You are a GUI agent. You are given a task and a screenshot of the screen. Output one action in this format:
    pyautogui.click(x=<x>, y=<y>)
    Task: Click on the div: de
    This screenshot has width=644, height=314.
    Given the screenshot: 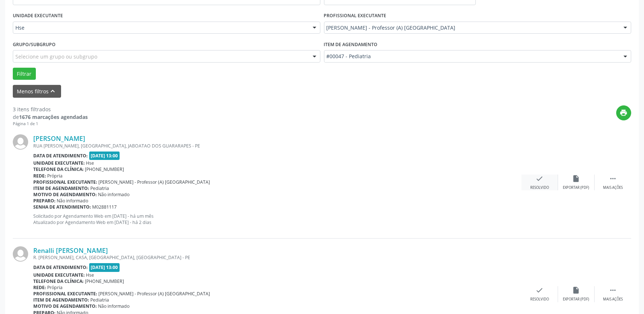 What is the action you would take?
    pyautogui.click(x=50, y=117)
    